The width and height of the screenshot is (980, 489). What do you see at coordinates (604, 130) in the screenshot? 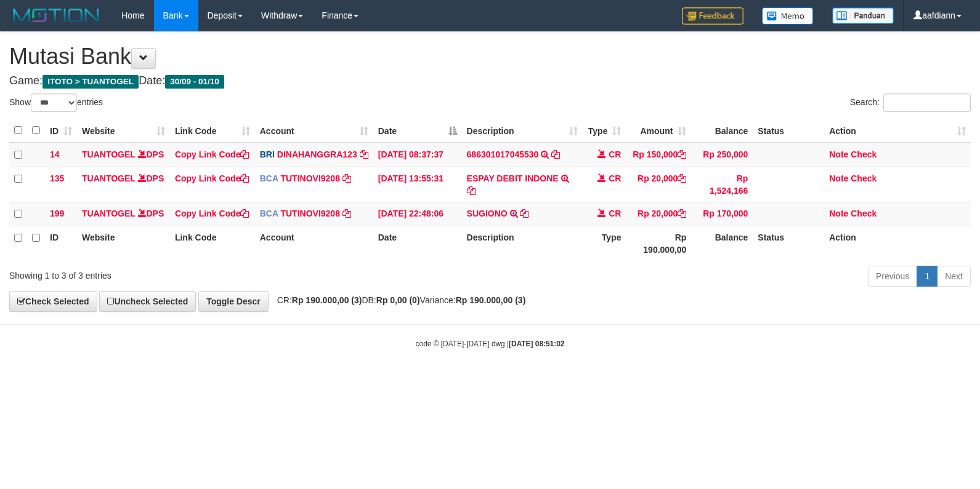
I see `th: Type: activate to sort column ascending` at bounding box center [604, 130].